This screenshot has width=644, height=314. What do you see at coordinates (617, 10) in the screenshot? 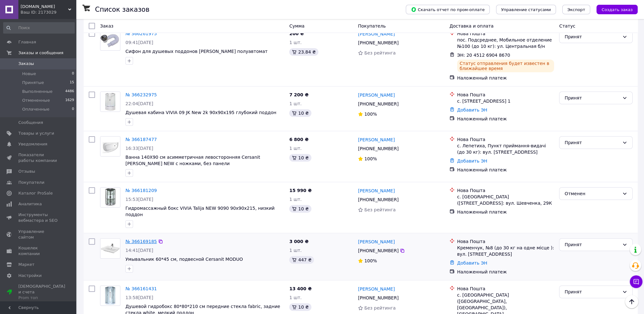
I see `button: Создать заказ` at bounding box center [617, 10].